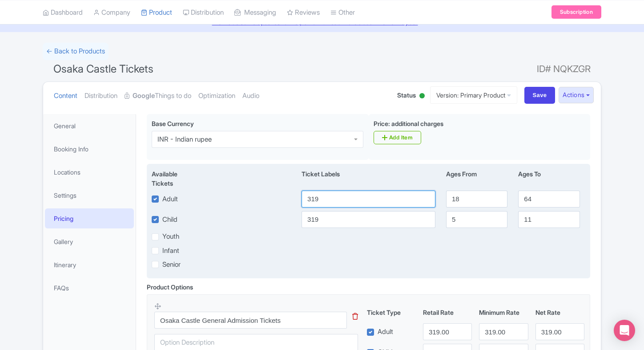  I want to click on div: Product Options, so click(170, 287).